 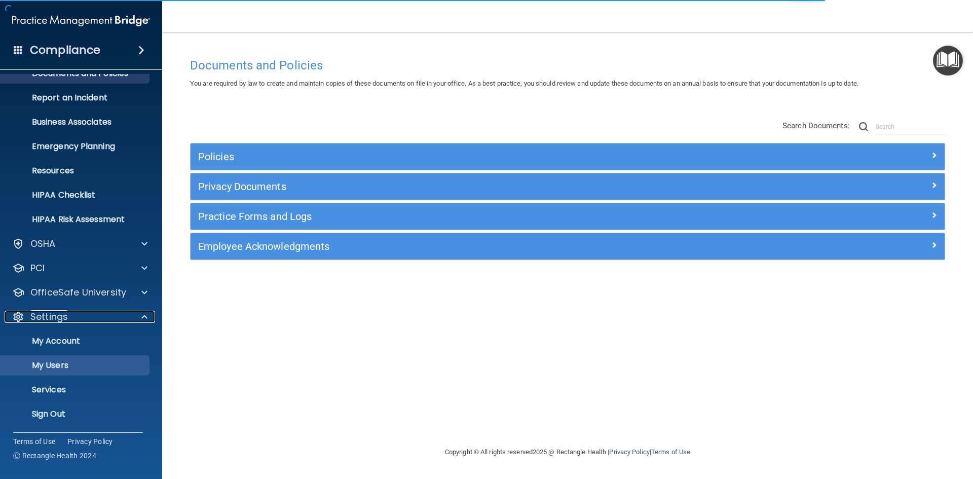 What do you see at coordinates (78, 292) in the screenshot?
I see `p: OfficeSafe University` at bounding box center [78, 292].